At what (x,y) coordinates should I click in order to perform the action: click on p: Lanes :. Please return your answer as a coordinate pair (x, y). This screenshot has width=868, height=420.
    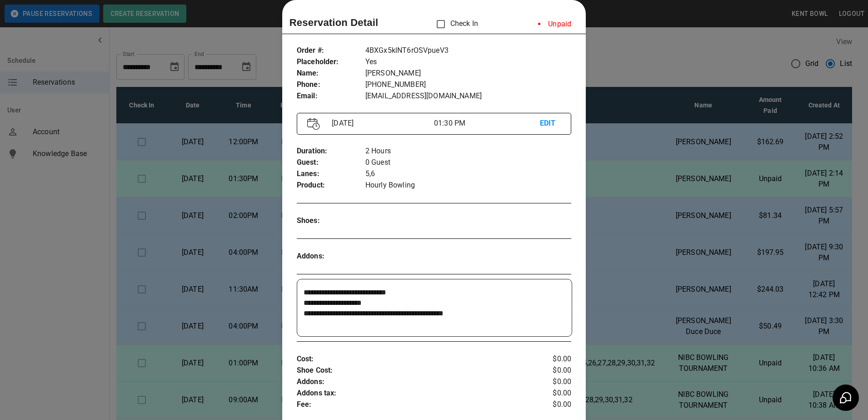
    Looking at the image, I should click on (331, 174).